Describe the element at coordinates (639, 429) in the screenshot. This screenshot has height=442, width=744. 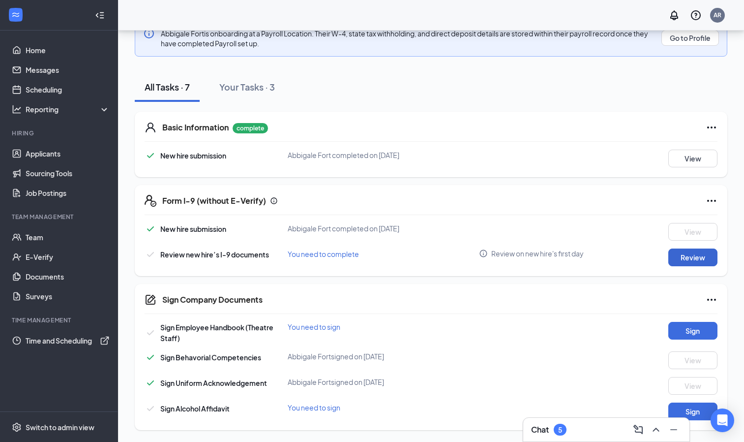
I see `button: ComposeMessage` at that location.